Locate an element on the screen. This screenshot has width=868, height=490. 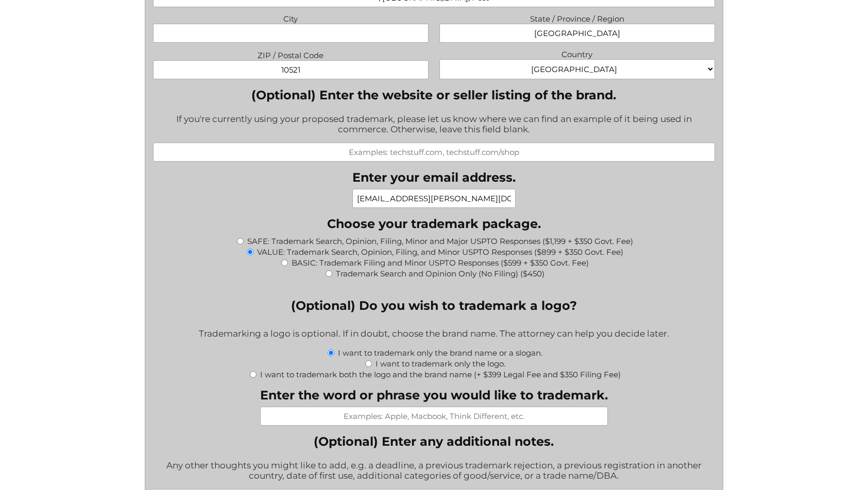
legend: (Optional) Do you wish to trademark a logo? is located at coordinates (434, 306).